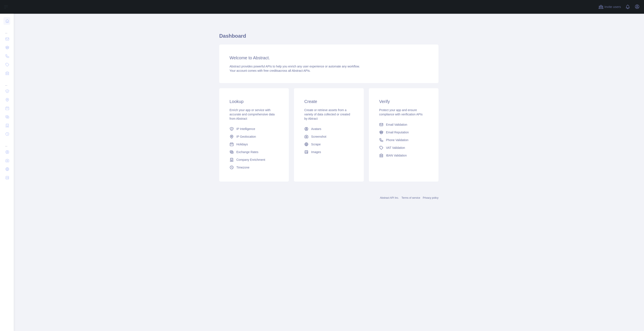 The height and width of the screenshot is (331, 644). Describe the element at coordinates (246, 129) in the screenshot. I see `span: IP Intelligence` at that location.